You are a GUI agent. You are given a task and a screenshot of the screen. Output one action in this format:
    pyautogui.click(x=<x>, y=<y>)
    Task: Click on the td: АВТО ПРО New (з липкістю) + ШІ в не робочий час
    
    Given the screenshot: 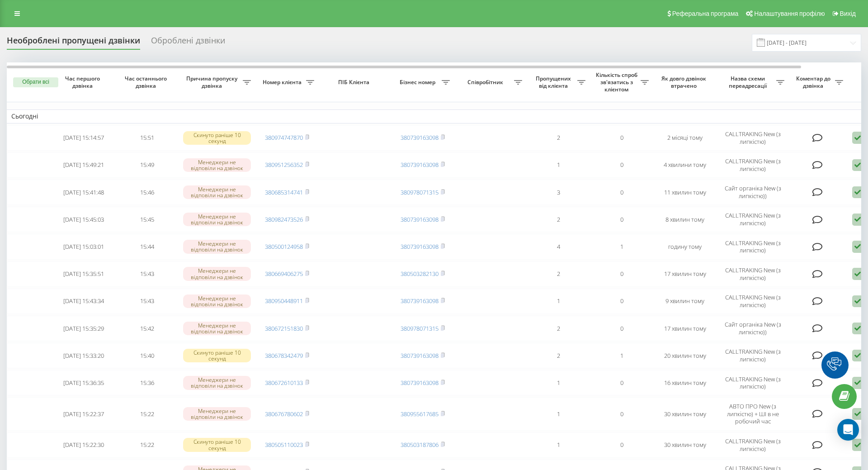 What is the action you would take?
    pyautogui.click(x=753, y=414)
    